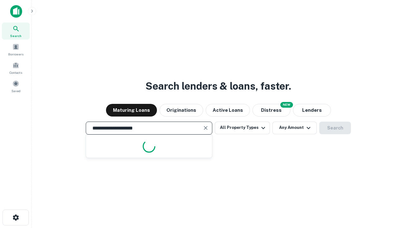 The height and width of the screenshot is (228, 405). What do you see at coordinates (16, 31) in the screenshot?
I see `div: Search` at bounding box center [16, 31].